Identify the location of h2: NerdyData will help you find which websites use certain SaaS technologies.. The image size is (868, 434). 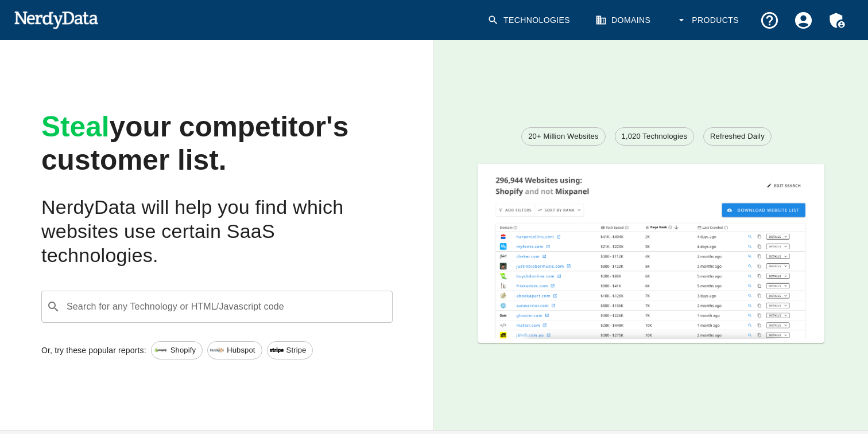
(217, 232).